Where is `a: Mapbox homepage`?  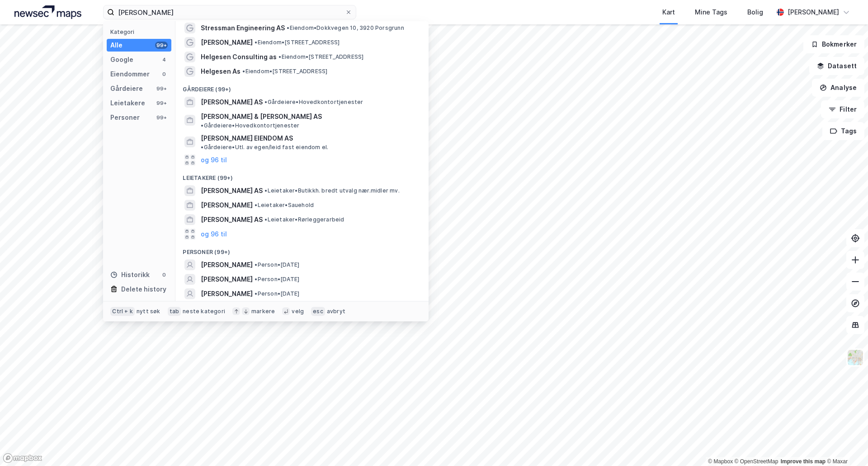 a: Mapbox homepage is located at coordinates (22, 458).